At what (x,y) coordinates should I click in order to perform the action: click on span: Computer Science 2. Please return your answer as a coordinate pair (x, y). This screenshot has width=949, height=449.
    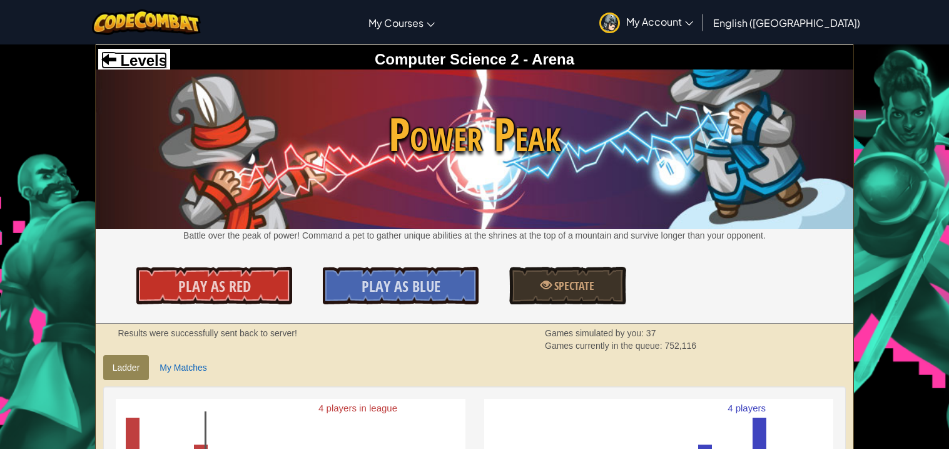
    Looking at the image, I should click on (447, 59).